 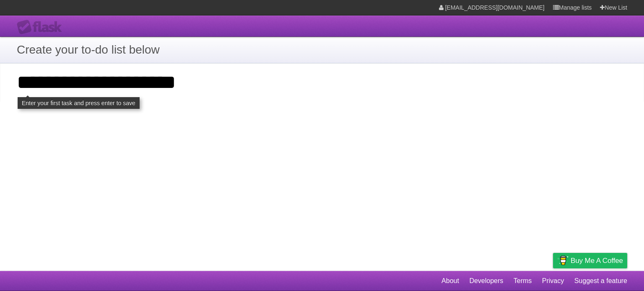 I want to click on h1: Create your to-do list below, so click(x=322, y=50).